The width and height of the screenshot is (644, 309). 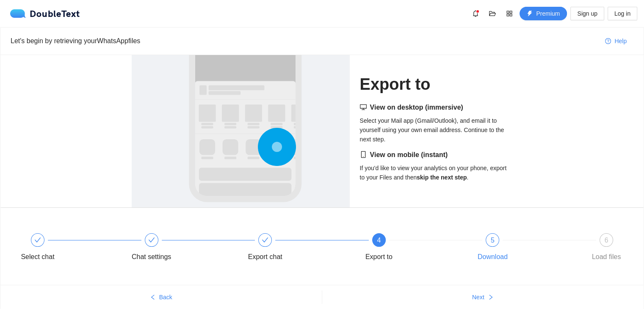 What do you see at coordinates (45, 13) in the screenshot?
I see `a: logoDoubleText` at bounding box center [45, 13].